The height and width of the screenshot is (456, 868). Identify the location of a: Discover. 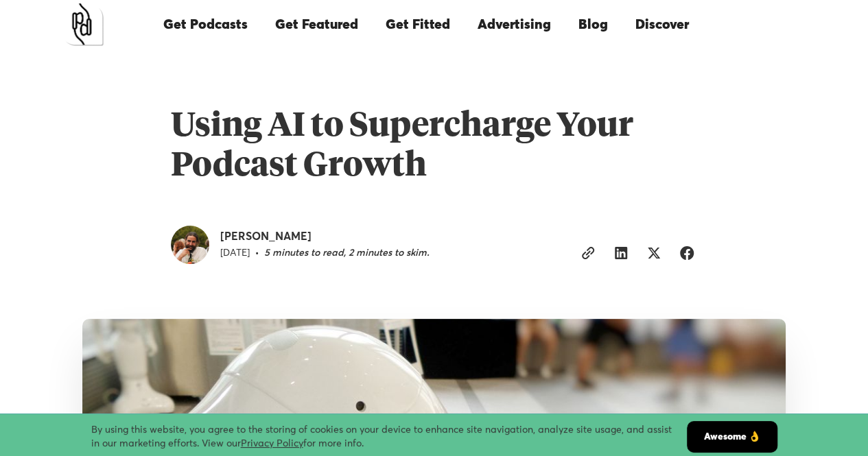
(662, 24).